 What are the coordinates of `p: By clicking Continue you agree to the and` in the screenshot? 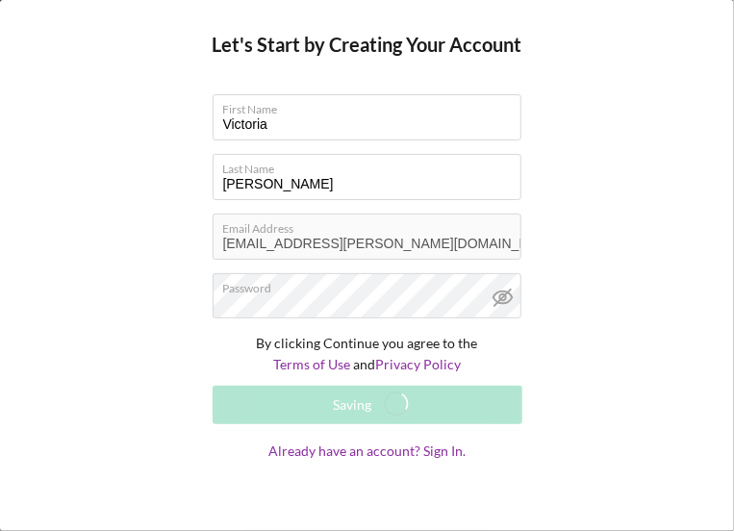 It's located at (368, 354).